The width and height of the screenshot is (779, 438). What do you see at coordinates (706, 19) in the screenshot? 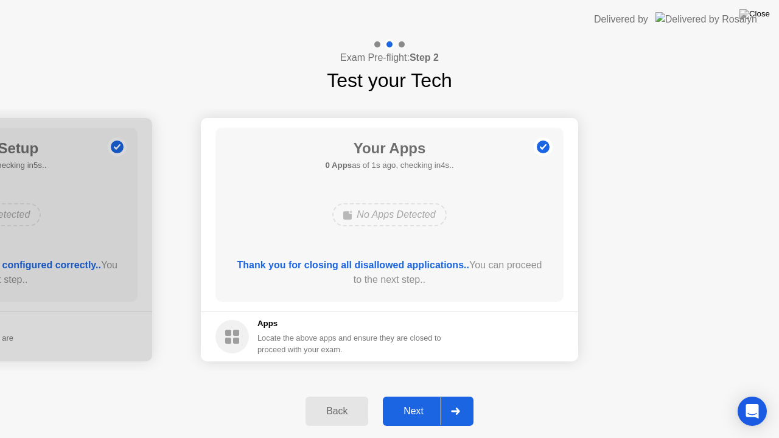
I see `img: Delivered by Rosalyn` at bounding box center [706, 19].